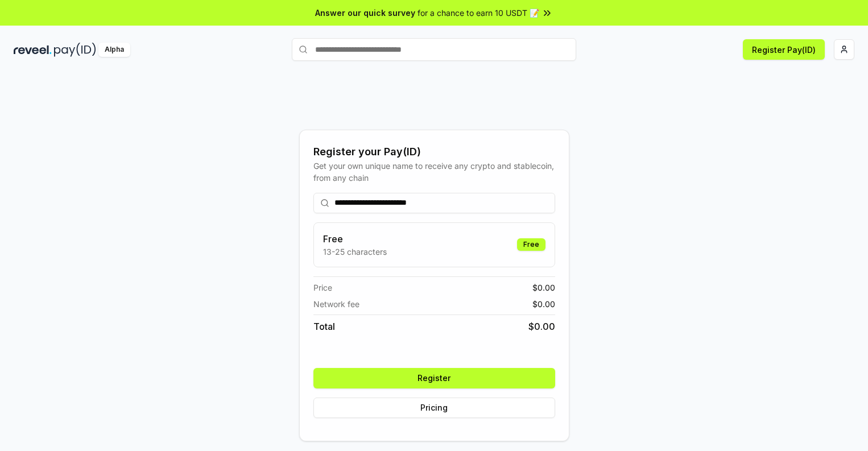  What do you see at coordinates (434, 379) in the screenshot?
I see `button: Register` at bounding box center [434, 379].